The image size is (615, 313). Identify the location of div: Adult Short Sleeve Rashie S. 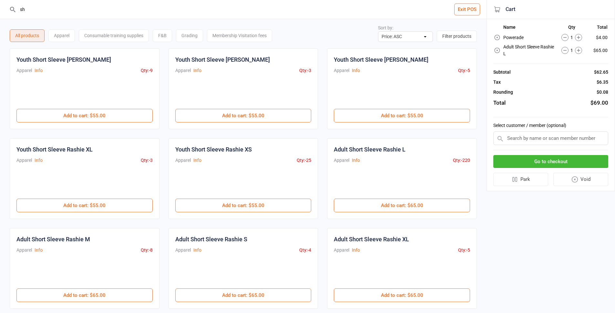
(211, 239).